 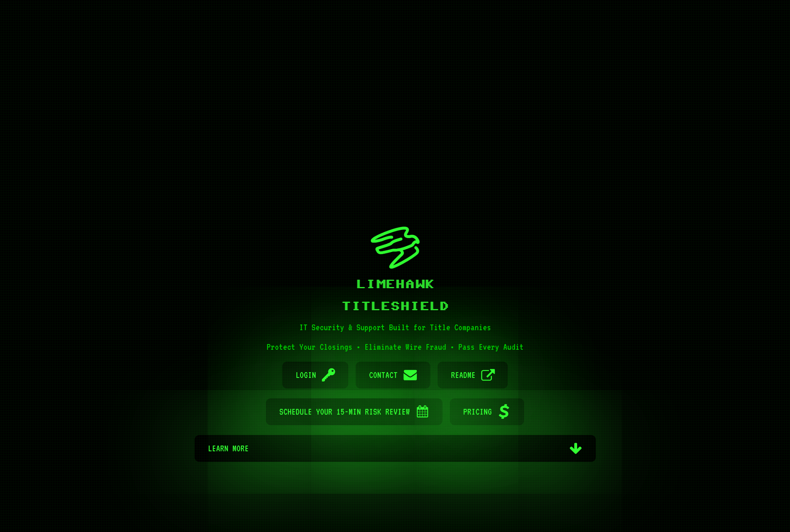 What do you see at coordinates (395, 347) in the screenshot?
I see `h1: Protect Your Closings • Eliminate Wire Fraud • Pass Every Audit` at bounding box center [395, 347].